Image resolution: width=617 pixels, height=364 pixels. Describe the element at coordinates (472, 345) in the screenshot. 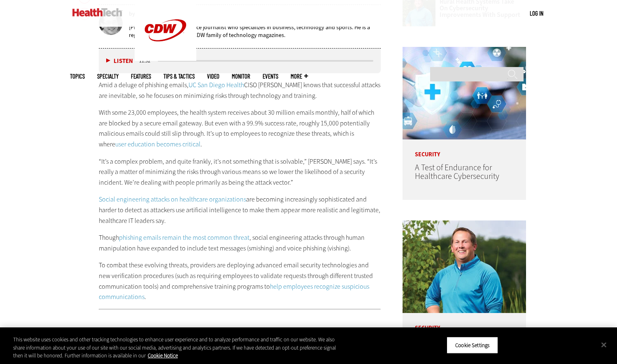

I see `button: Cookie Settings` at that location.